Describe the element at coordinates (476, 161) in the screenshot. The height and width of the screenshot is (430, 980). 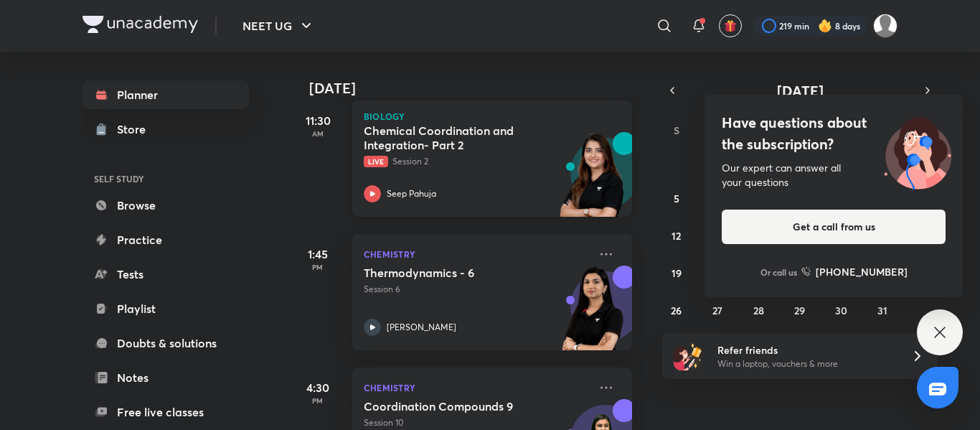
I see `p: Session 2` at that location.